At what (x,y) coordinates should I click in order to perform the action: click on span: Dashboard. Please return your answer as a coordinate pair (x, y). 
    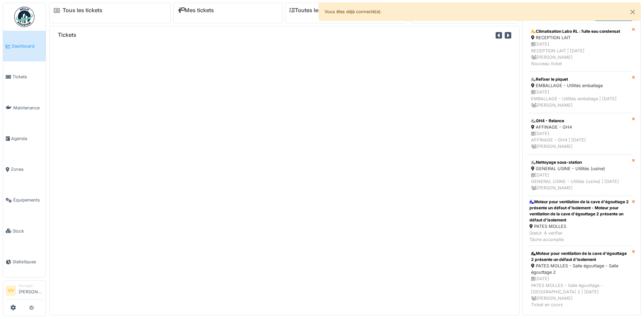
    Looking at the image, I should click on (27, 46).